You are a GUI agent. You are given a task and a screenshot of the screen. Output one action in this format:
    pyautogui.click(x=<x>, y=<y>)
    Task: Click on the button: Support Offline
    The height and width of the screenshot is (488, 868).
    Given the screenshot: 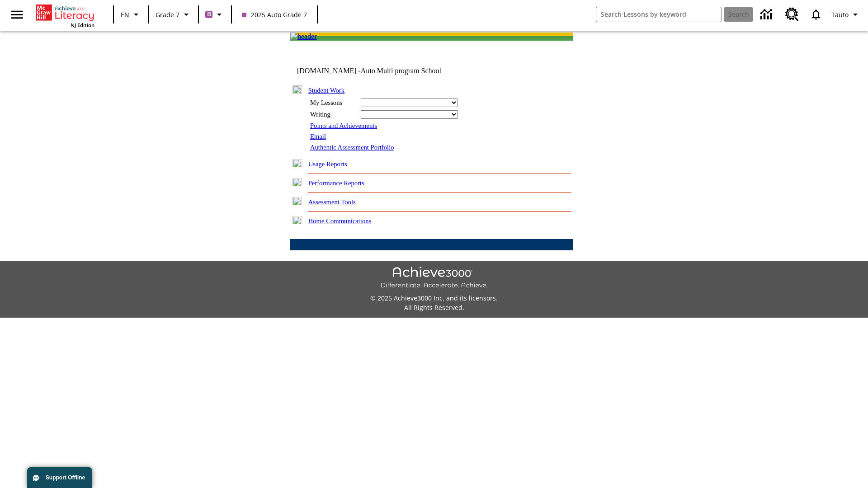 What is the action you would take?
    pyautogui.click(x=59, y=478)
    